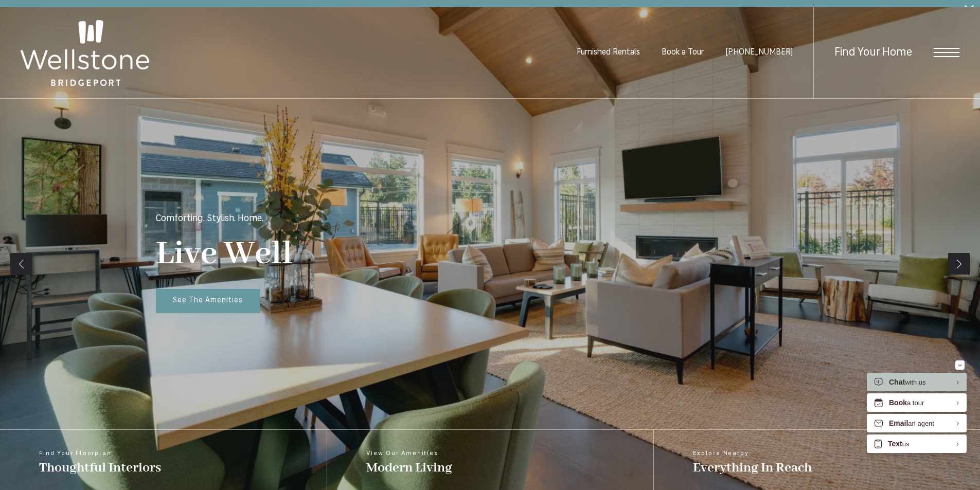 The image size is (980, 490). Describe the element at coordinates (85, 53) in the screenshot. I see `img: Wellstone` at that location.